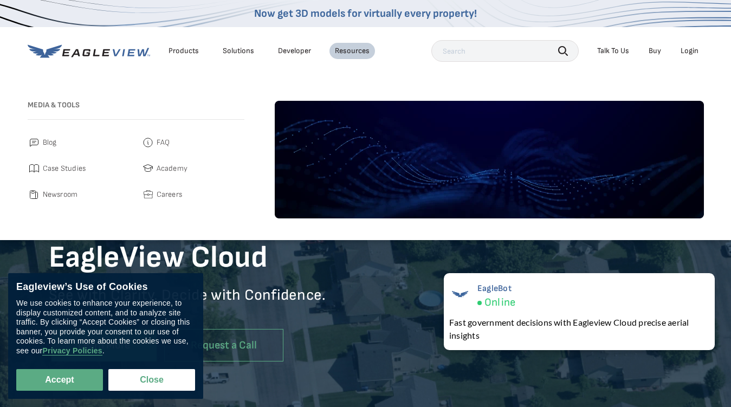 The height and width of the screenshot is (407, 731). Describe the element at coordinates (613, 51) in the screenshot. I see `div: Talk To Us` at that location.